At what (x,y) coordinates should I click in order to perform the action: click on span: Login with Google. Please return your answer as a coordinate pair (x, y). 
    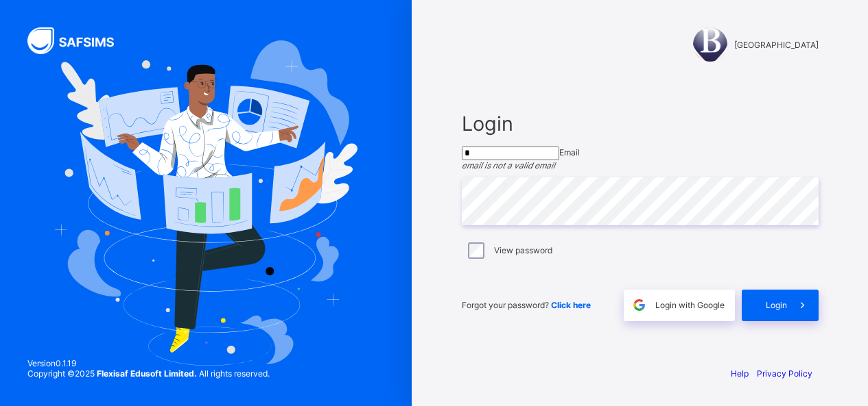
    Looking at the image, I should click on (689, 305).